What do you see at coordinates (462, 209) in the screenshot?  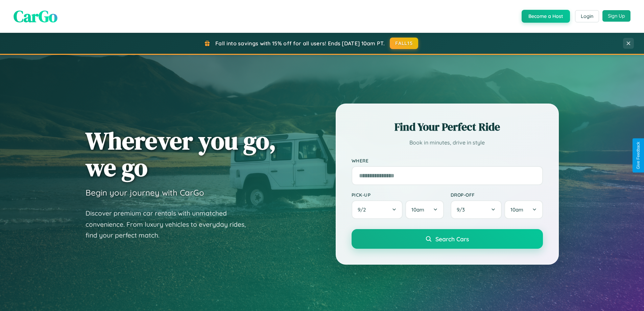 I see `span: 9 / 3` at bounding box center [462, 209].